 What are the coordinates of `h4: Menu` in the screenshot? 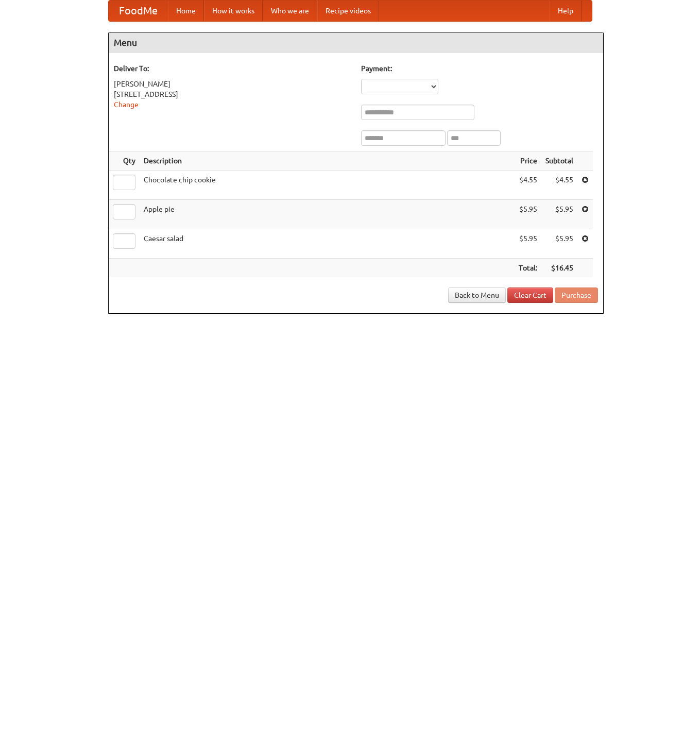 It's located at (356, 42).